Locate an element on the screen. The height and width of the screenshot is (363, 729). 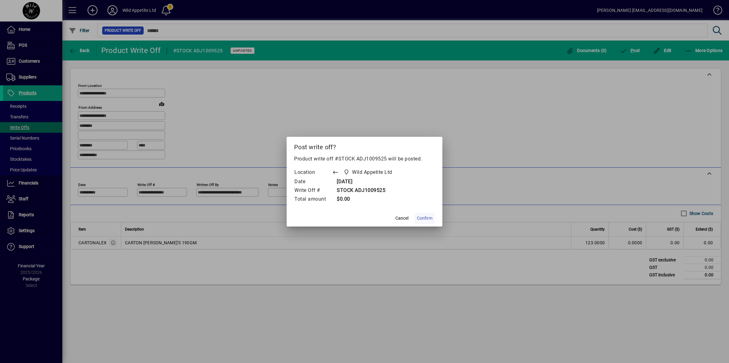
td: STOCK ADJ1009525 is located at coordinates (368, 191).